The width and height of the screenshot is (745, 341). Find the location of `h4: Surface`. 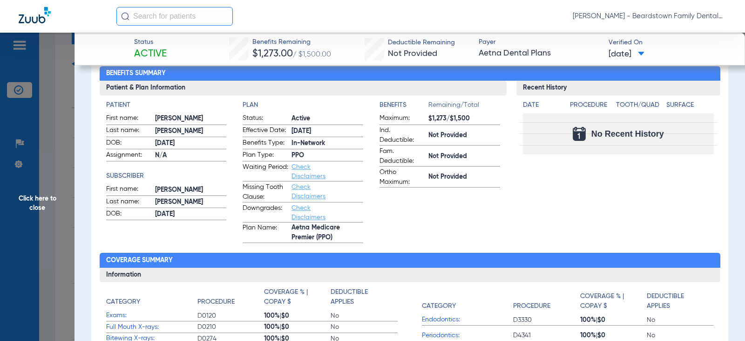

h4: Surface is located at coordinates (690, 105).